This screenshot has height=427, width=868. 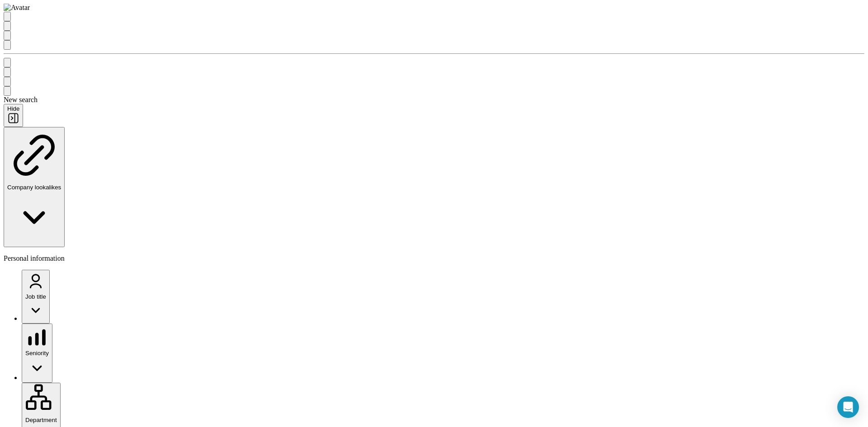 I want to click on button: Dashboard, so click(x=7, y=82).